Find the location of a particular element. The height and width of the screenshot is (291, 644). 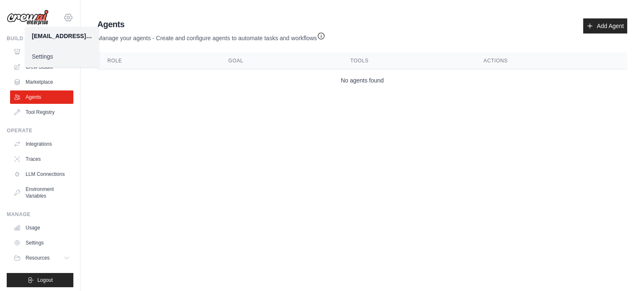

h2: Agents is located at coordinates (212, 24).